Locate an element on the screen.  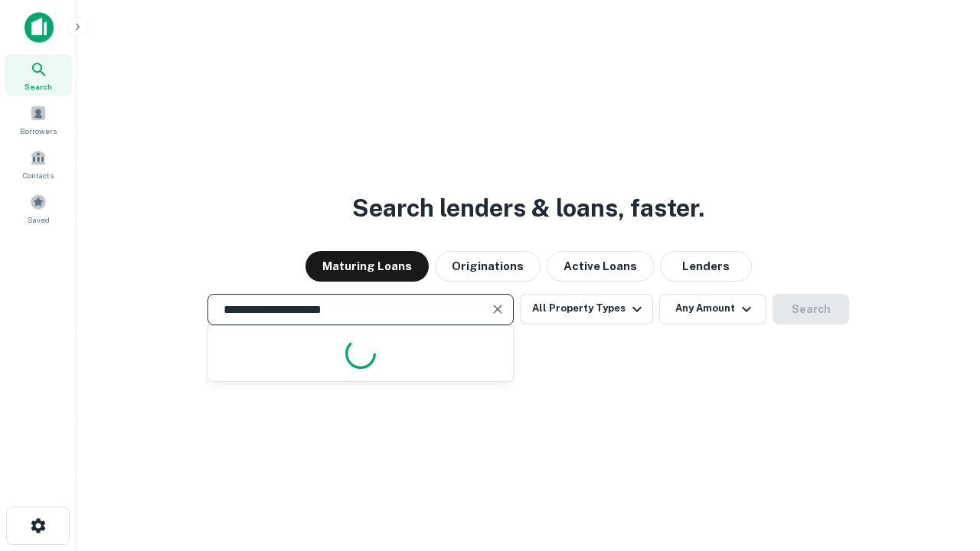
span: Contacts is located at coordinates (38, 175).